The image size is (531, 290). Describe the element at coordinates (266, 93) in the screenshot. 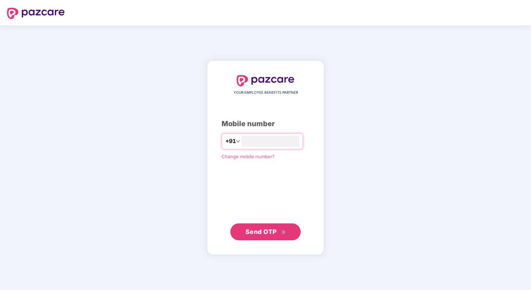

I see `span: YOUR EMPLOYEE BENEFITS PARTNER` at that location.